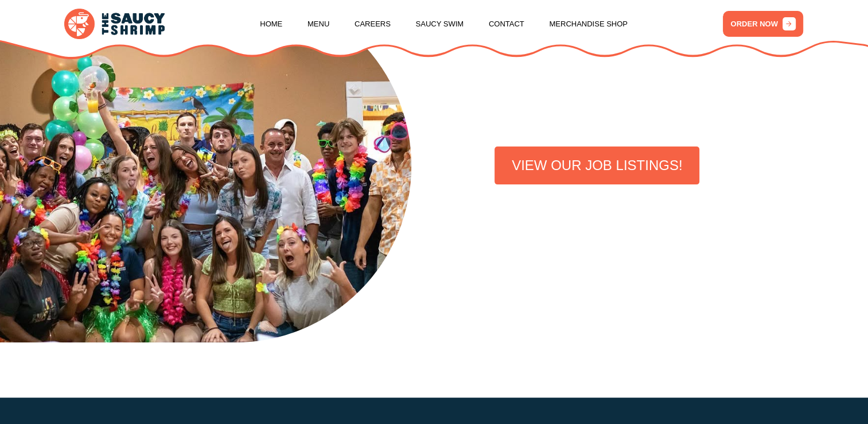 This screenshot has width=868, height=424. Describe the element at coordinates (763, 23) in the screenshot. I see `a: ORDER NOW` at that location.